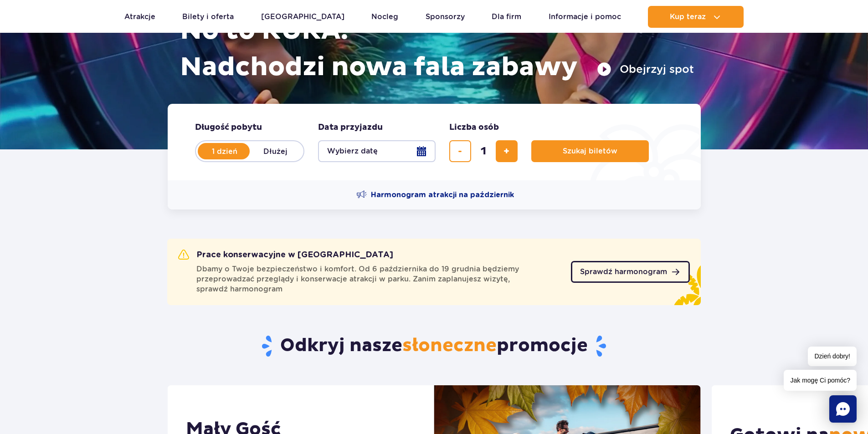  What do you see at coordinates (434, 142) in the screenshot?
I see `form: Planowanie wizyty w Park of Poland` at bounding box center [434, 142].